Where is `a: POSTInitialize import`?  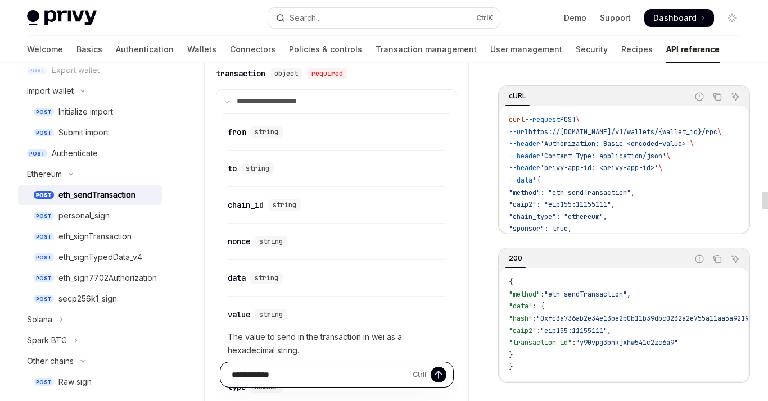
a: POSTInitialize import is located at coordinates (90, 112).